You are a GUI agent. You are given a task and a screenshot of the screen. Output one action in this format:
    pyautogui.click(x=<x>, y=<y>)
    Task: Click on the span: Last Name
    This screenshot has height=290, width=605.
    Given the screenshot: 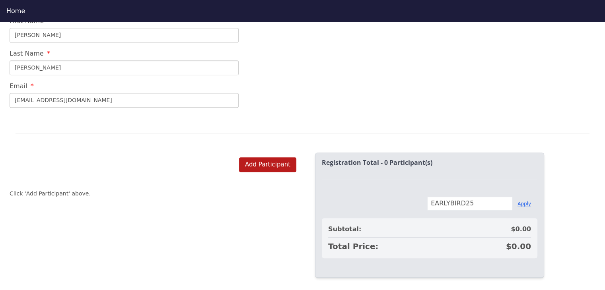 What is the action you would take?
    pyautogui.click(x=27, y=53)
    